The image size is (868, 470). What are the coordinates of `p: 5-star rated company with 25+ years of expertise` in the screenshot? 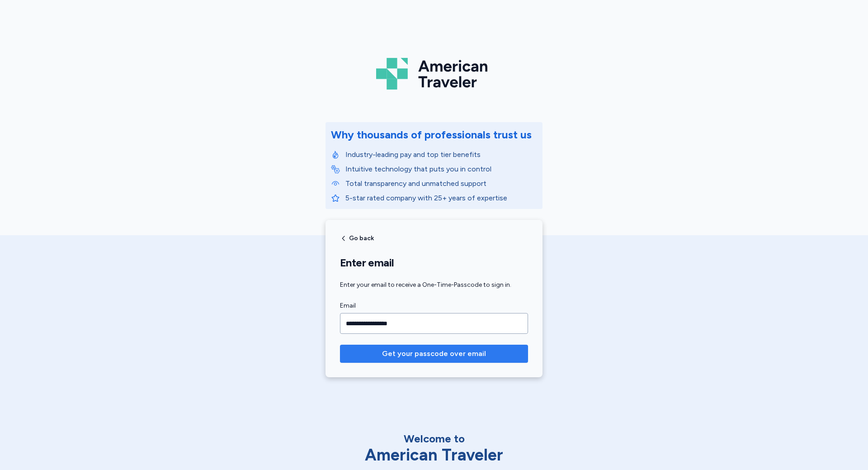 It's located at (442, 198).